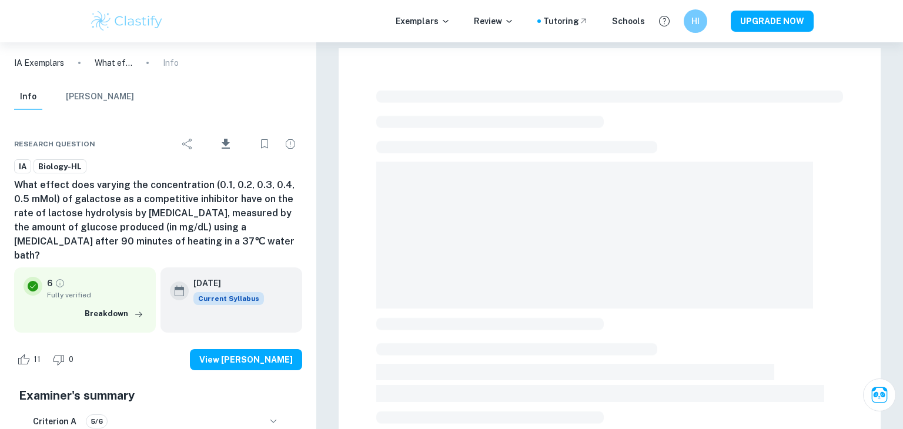  I want to click on div: Tutoring, so click(565, 21).